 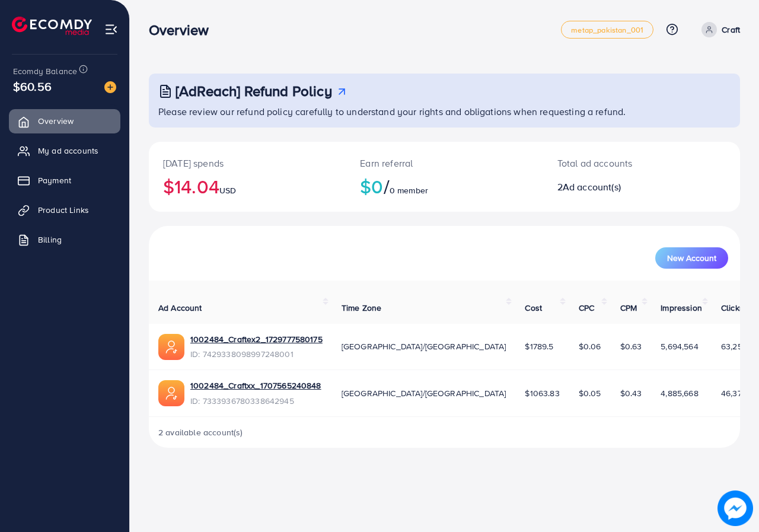 What do you see at coordinates (54, 180) in the screenshot?
I see `span: Payment` at bounding box center [54, 180].